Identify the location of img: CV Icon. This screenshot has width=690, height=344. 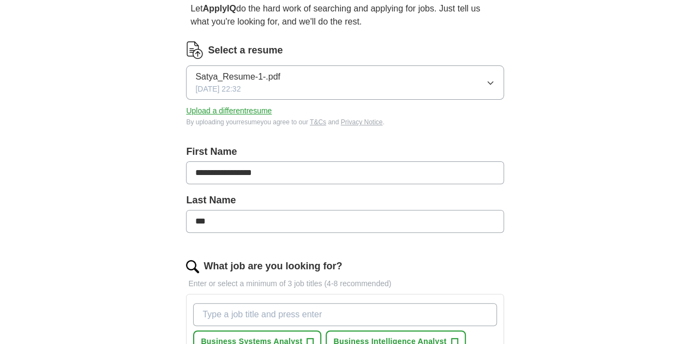
(195, 50).